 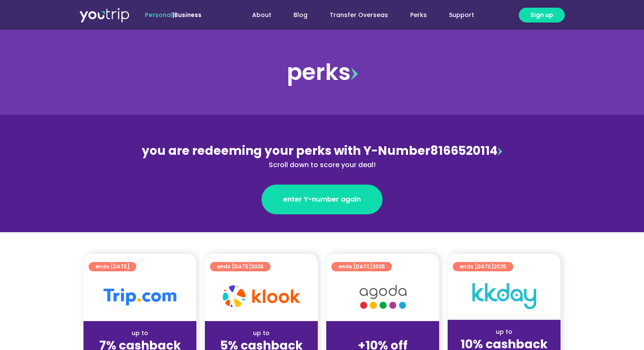 What do you see at coordinates (322, 199) in the screenshot?
I see `span: enter Y-number again` at bounding box center [322, 199].